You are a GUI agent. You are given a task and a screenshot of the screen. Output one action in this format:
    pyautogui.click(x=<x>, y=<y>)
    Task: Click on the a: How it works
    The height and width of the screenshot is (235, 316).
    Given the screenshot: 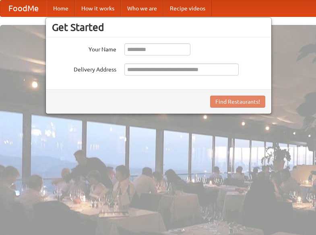 What is the action you would take?
    pyautogui.click(x=98, y=8)
    